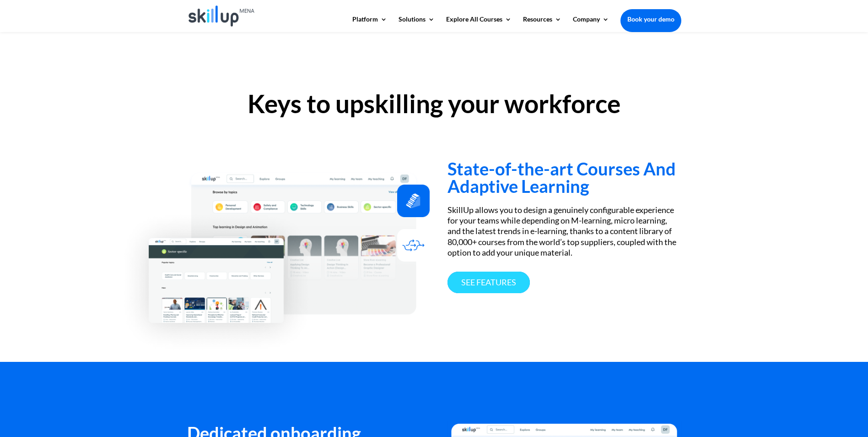  I want to click on a: Book your demo, so click(651, 19).